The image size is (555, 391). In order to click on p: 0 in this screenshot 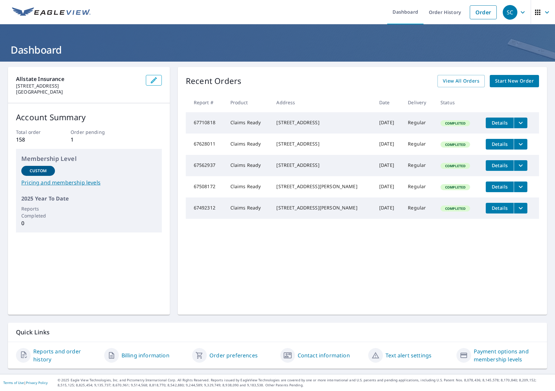, I will do `click(38, 223)`.